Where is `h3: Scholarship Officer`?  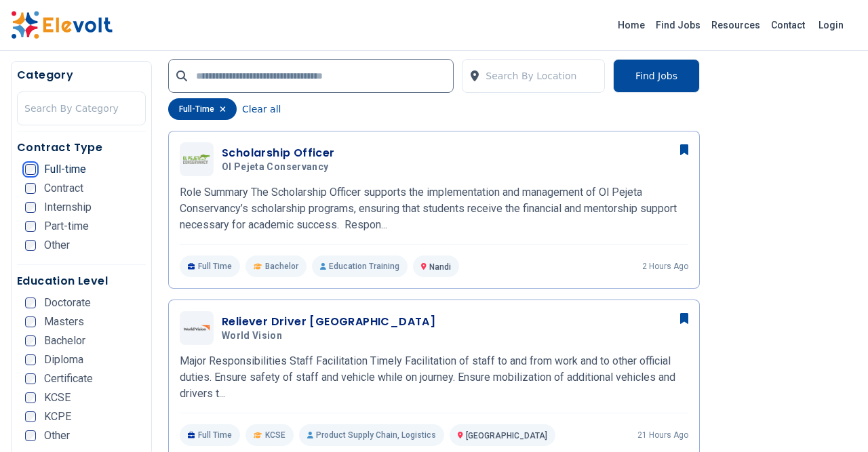
h3: Scholarship Officer is located at coordinates (278, 153).